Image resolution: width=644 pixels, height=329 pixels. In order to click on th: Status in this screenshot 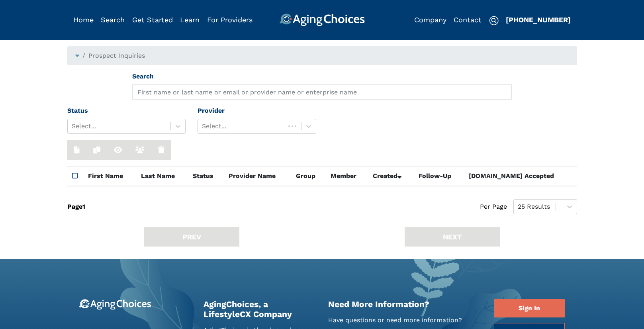, I will do `click(206, 177)`.